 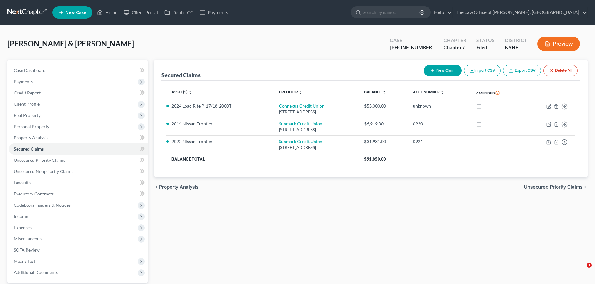 What do you see at coordinates (32, 126) in the screenshot?
I see `span: Personal Property` at bounding box center [32, 126].